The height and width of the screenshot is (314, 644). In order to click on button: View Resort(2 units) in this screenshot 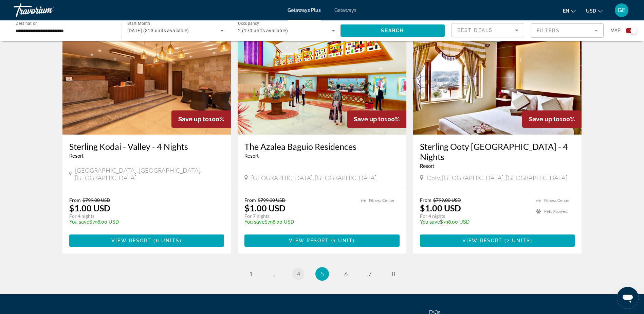, I will do `click(498, 241)`.